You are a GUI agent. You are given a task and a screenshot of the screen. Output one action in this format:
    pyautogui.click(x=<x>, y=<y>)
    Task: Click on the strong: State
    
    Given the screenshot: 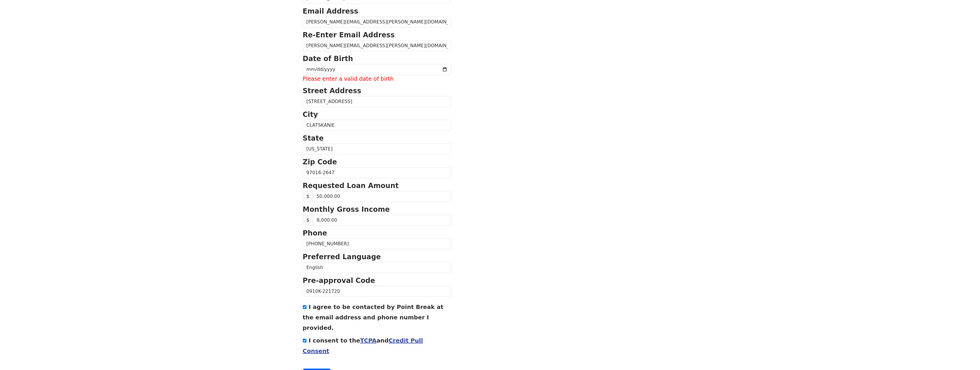 What is the action you would take?
    pyautogui.click(x=313, y=138)
    